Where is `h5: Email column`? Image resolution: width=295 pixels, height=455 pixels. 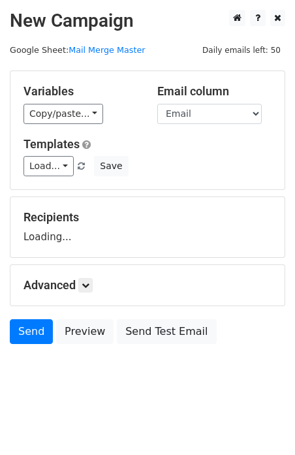
h5: Email column is located at coordinates (214, 91).